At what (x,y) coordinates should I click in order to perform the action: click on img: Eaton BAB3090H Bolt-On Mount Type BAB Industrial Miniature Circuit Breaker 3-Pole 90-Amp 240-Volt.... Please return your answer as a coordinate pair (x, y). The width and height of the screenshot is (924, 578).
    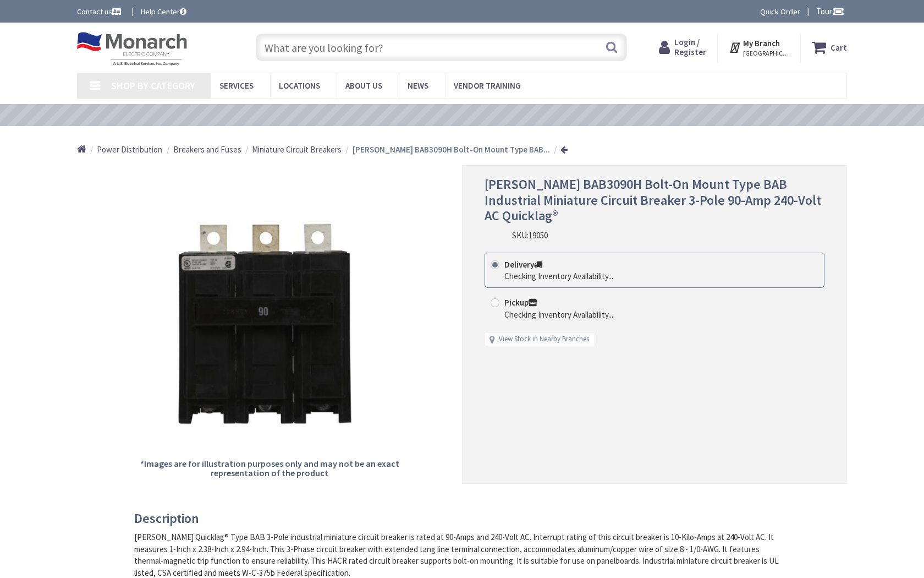
    Looking at the image, I should click on (269, 319).